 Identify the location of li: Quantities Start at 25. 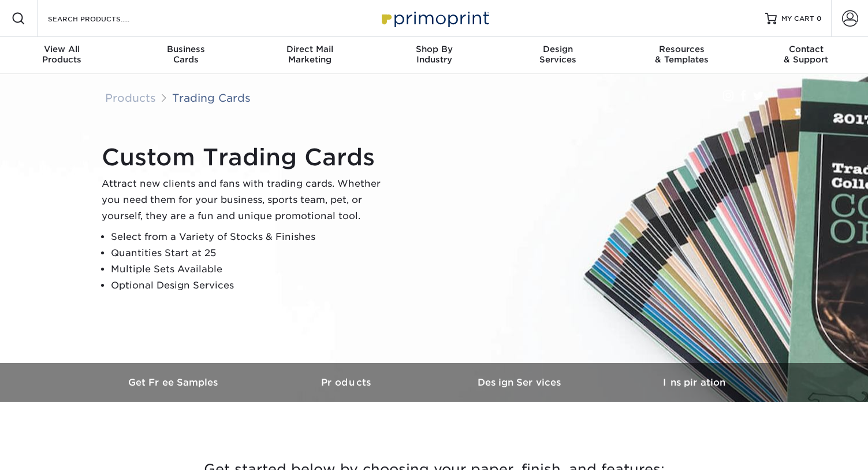
(251, 253).